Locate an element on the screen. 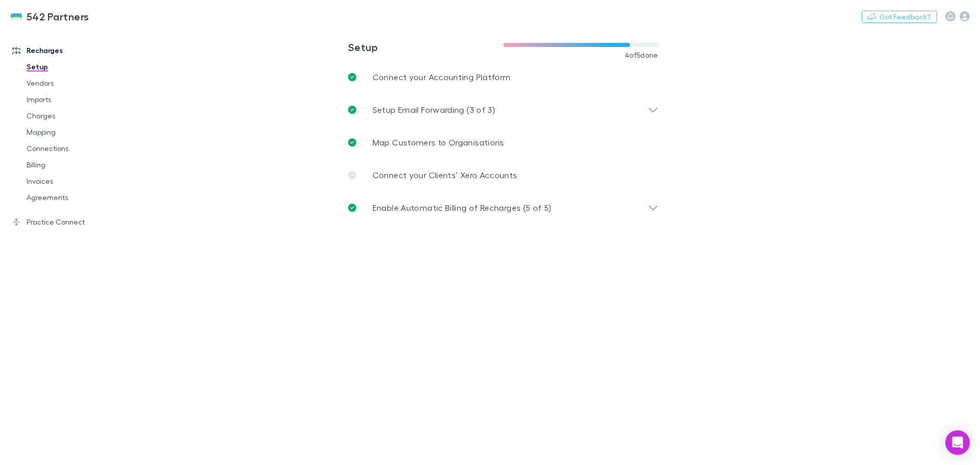  a: Connect your Accounting Platform is located at coordinates (503, 77).